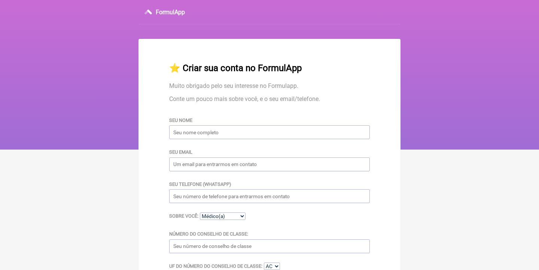 This screenshot has width=539, height=270. Describe the element at coordinates (269, 164) in the screenshot. I see `input: Um email para entrarmos em contato` at that location.